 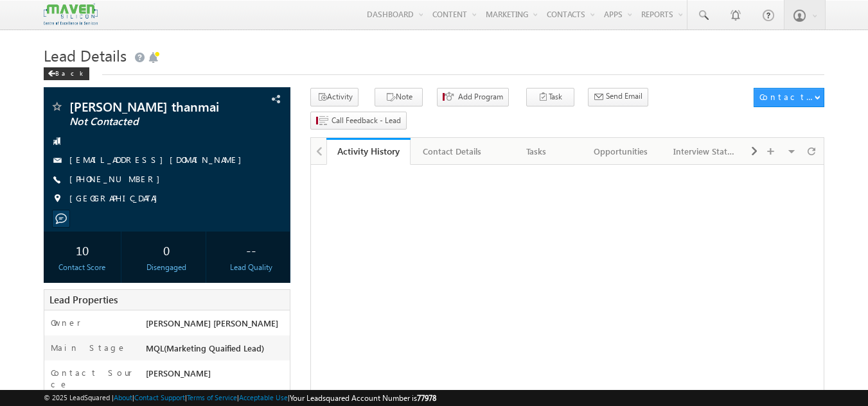 What do you see at coordinates (426, 398) in the screenshot?
I see `span: 77978` at bounding box center [426, 398].